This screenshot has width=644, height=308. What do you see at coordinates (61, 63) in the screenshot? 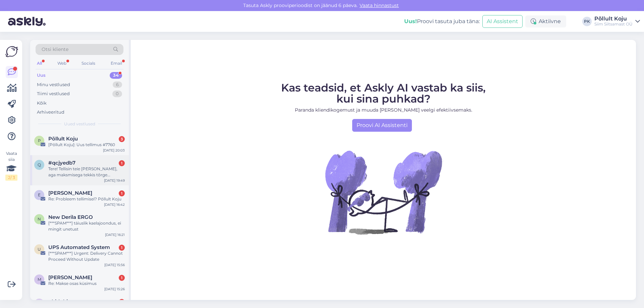
I see `div: Web` at bounding box center [61, 63].